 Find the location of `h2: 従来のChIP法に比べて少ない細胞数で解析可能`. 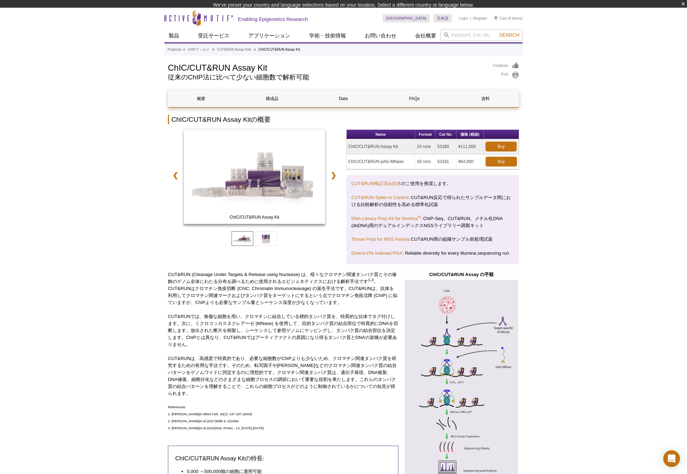

h2: 従来のChIP法に比べて少ない細胞数で解析可能 is located at coordinates (327, 77).